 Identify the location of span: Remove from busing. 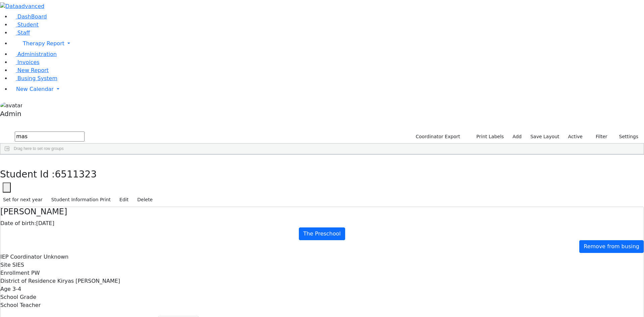
(611, 246).